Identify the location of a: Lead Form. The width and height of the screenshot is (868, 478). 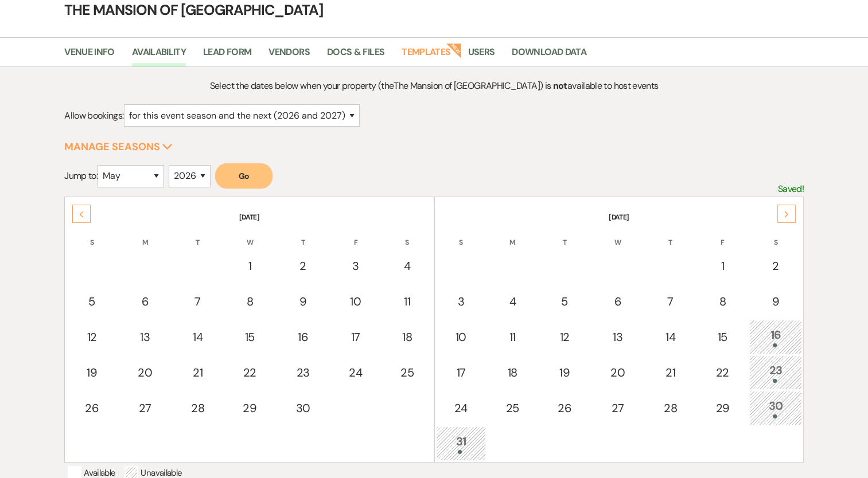
(227, 56).